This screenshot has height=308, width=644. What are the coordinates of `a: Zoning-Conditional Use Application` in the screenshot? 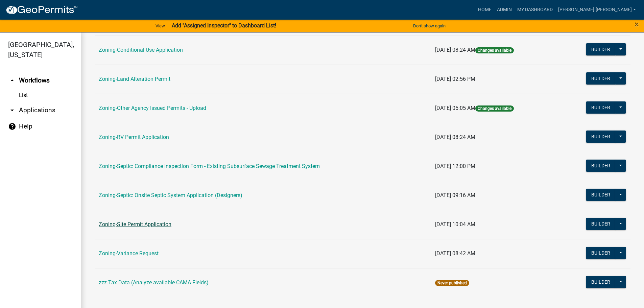 It's located at (140, 50).